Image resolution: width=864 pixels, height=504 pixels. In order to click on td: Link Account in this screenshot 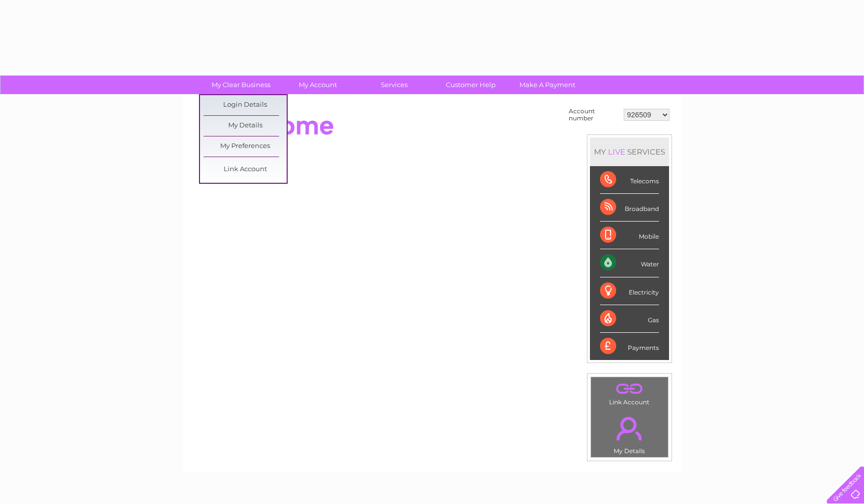, I will do `click(629, 393)`.